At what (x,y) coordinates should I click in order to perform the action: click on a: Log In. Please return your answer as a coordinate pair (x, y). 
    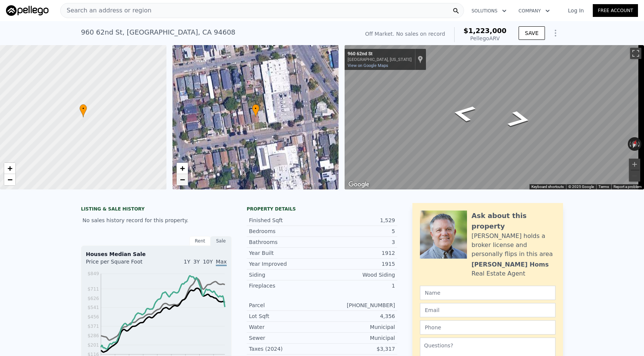
    Looking at the image, I should click on (576, 11).